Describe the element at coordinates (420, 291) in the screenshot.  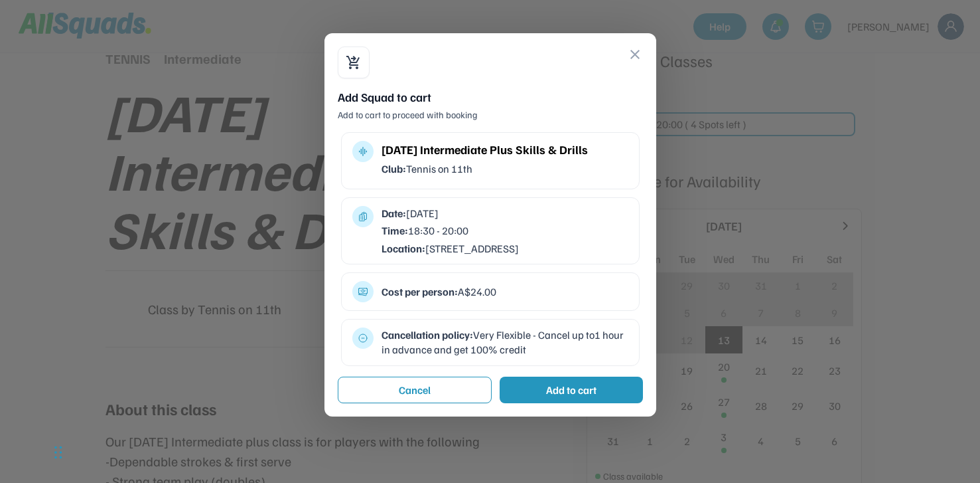
I see `strong: Cost per person:` at that location.